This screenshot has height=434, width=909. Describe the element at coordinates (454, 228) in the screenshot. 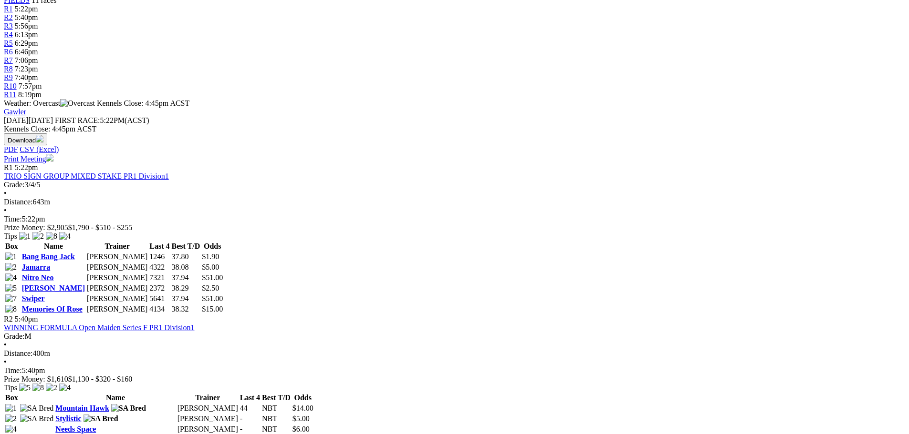

I see `div: Prize Money: $2,905` at that location.